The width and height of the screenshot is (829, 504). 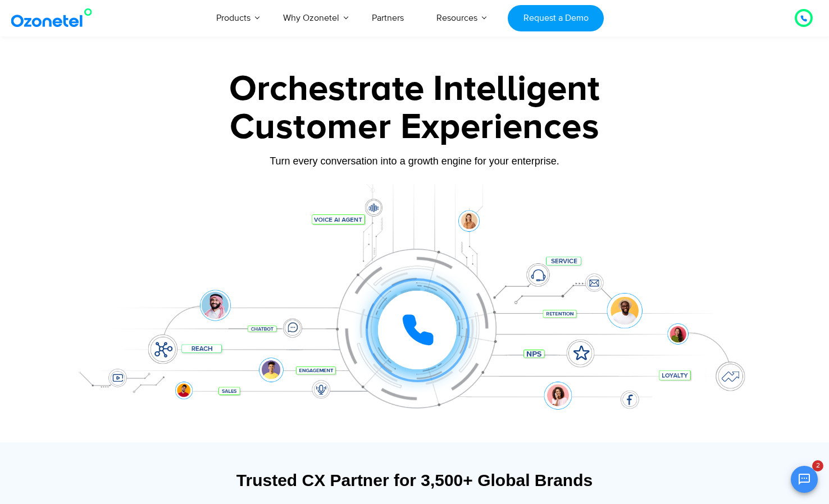 I want to click on span: 2, so click(x=817, y=466).